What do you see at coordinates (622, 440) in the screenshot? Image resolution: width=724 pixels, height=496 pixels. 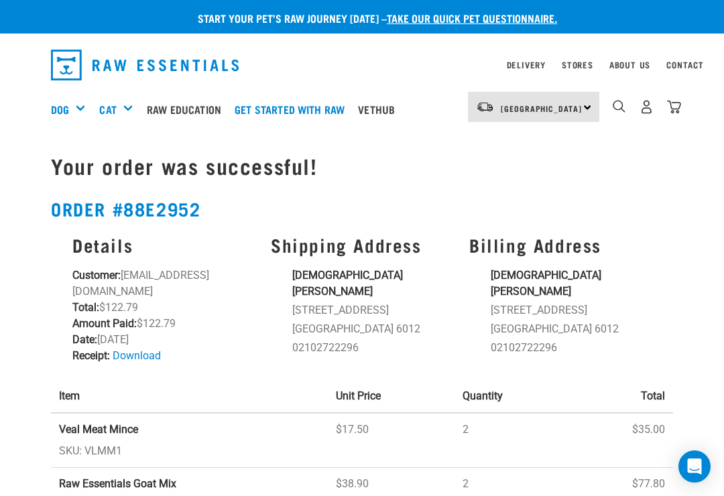 I see `td: $35.00` at bounding box center [622, 440].